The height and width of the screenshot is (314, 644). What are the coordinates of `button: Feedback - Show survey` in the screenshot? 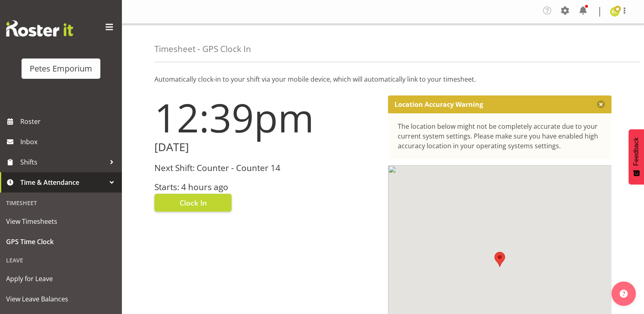 It's located at (636, 156).